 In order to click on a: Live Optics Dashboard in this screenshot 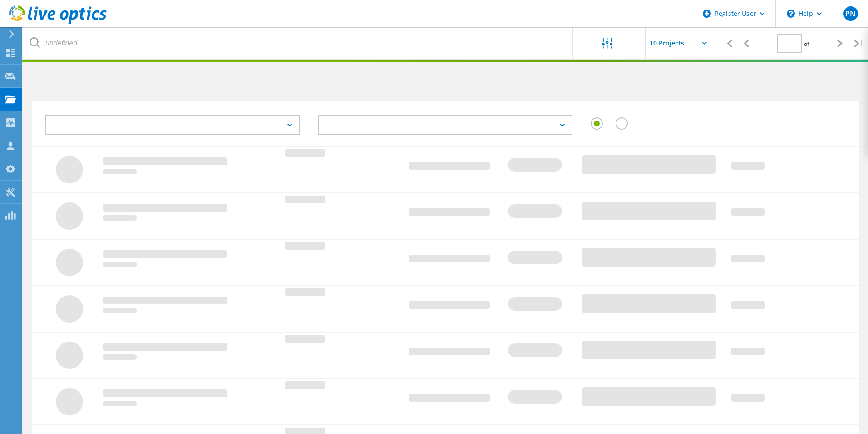, I will do `click(58, 22)`.